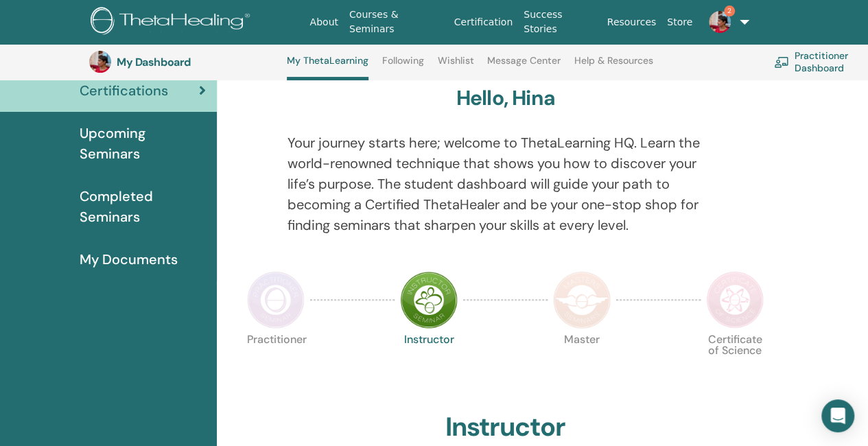 This screenshot has height=446, width=868. Describe the element at coordinates (455, 65) in the screenshot. I see `a: Wishlist` at that location.